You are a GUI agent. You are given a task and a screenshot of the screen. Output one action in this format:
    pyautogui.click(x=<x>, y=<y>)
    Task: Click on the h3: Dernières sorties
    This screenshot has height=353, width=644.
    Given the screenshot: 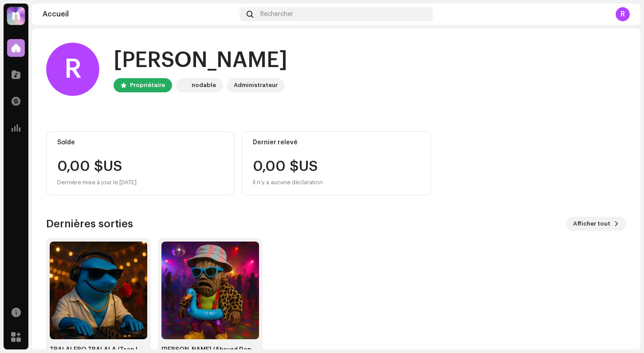 What is the action you would take?
    pyautogui.click(x=89, y=223)
    